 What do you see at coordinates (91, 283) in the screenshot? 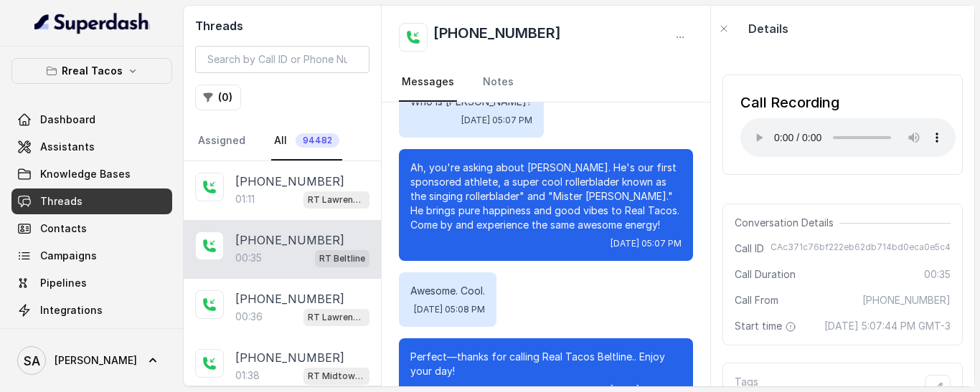
I see `a: Pipelines` at bounding box center [91, 283].